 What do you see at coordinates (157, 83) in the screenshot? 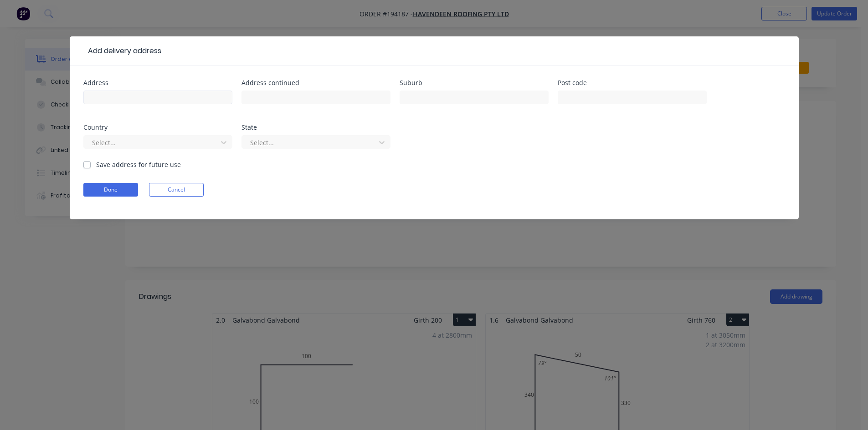
I see `div: Address` at bounding box center [157, 83].